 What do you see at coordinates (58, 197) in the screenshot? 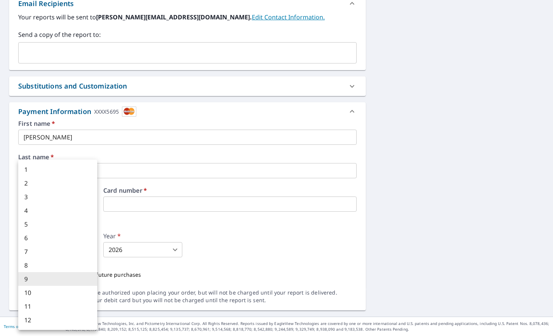
I see `li: 3` at bounding box center [58, 197].